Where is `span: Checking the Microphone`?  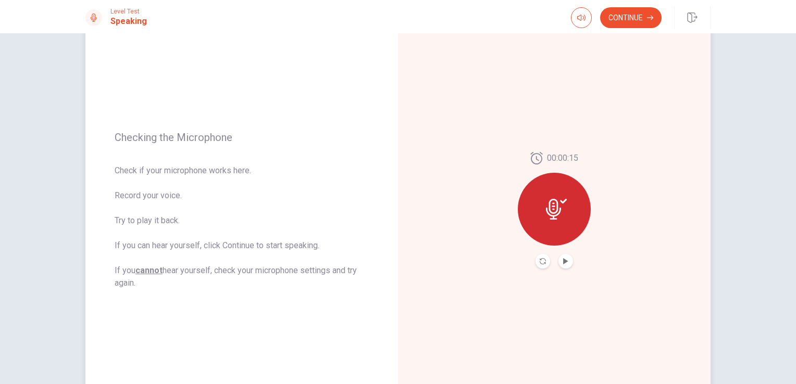 span: Checking the Microphone is located at coordinates (242, 137).